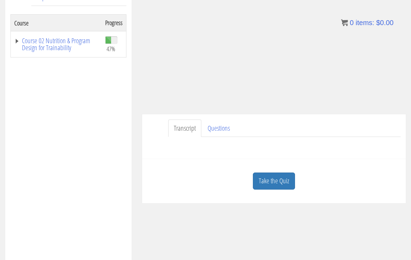 The height and width of the screenshot is (260, 411). I want to click on a: Questions, so click(219, 128).